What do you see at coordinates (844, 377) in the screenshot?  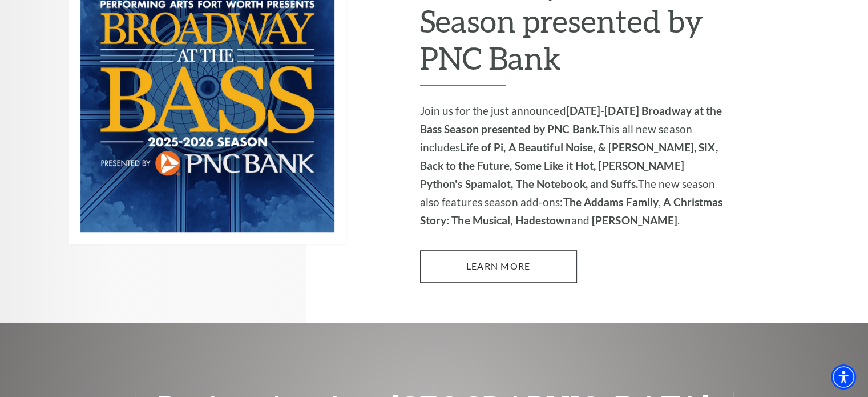 I see `div: Accessibility Menu` at bounding box center [844, 377].